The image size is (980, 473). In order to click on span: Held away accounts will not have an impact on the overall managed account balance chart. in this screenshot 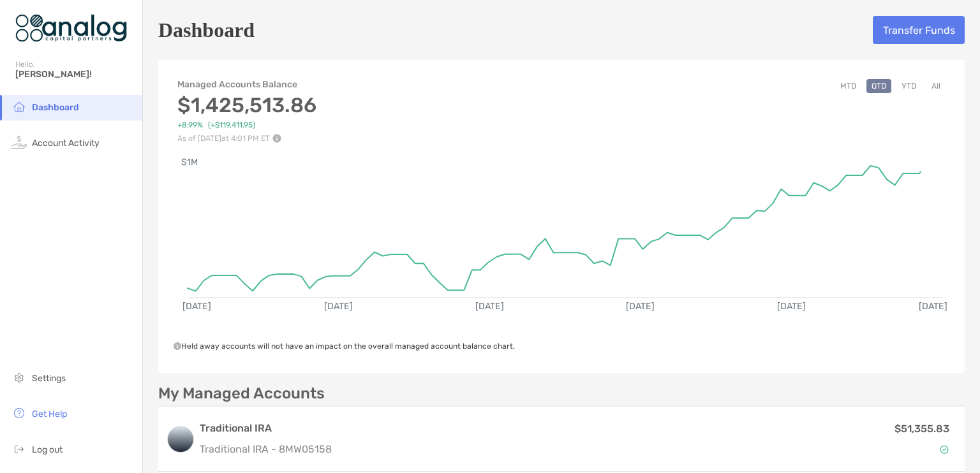, I will do `click(344, 346)`.